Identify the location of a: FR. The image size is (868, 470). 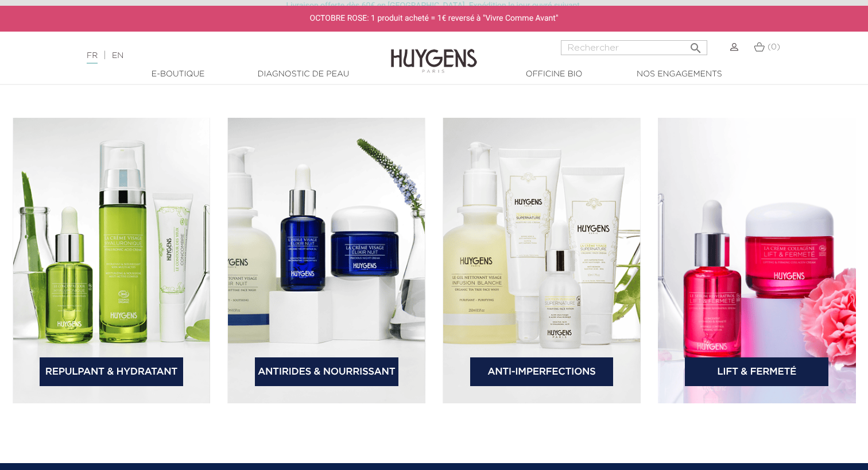
(92, 57).